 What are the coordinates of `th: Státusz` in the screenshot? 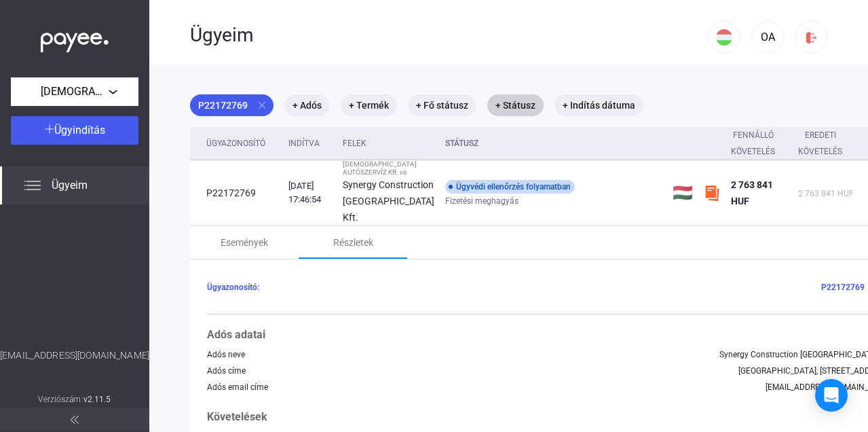 It's located at (553, 143).